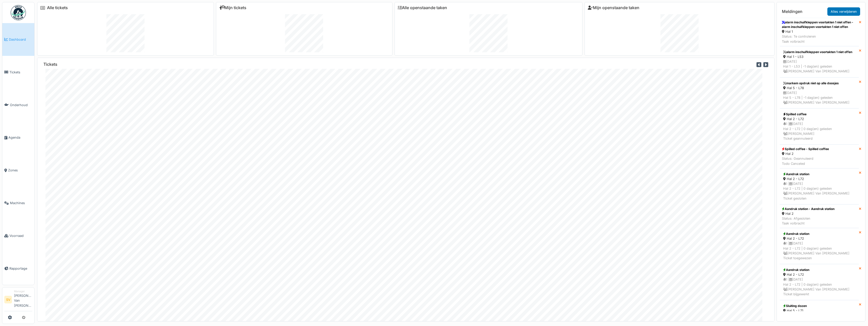 The image size is (868, 326). I want to click on a: Mijn openstaande taken, so click(614, 8).